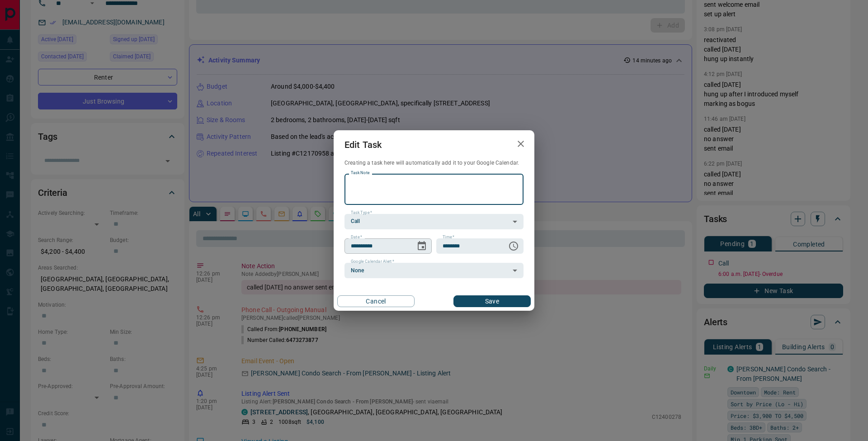 The height and width of the screenshot is (441, 868). What do you see at coordinates (434, 221) in the screenshot?
I see `div: Call` at bounding box center [434, 221].